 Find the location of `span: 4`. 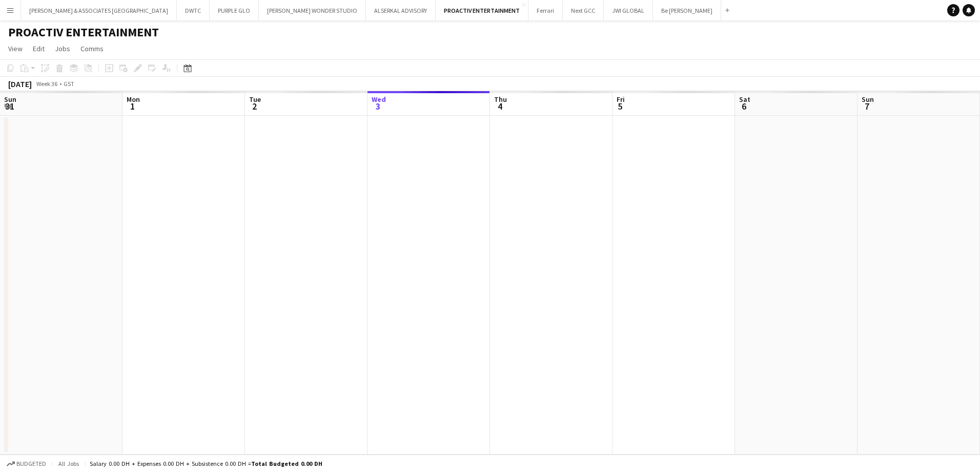

span: 4 is located at coordinates (500, 106).